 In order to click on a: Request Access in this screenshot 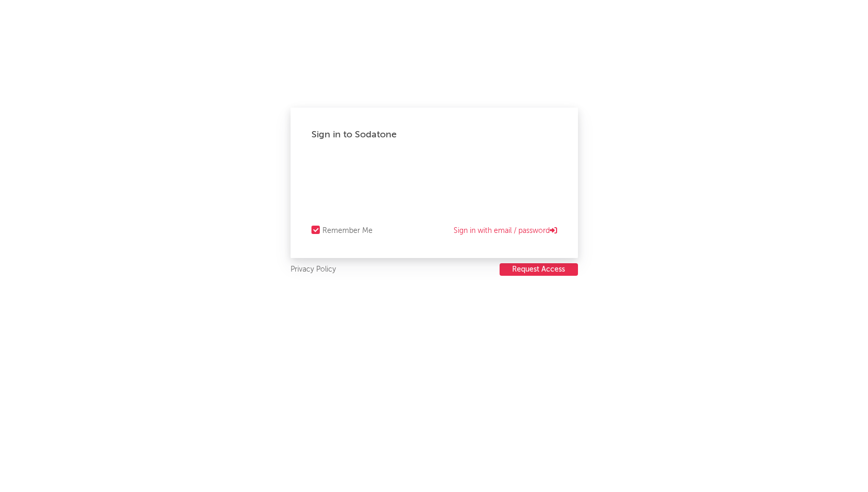, I will do `click(539, 270)`.